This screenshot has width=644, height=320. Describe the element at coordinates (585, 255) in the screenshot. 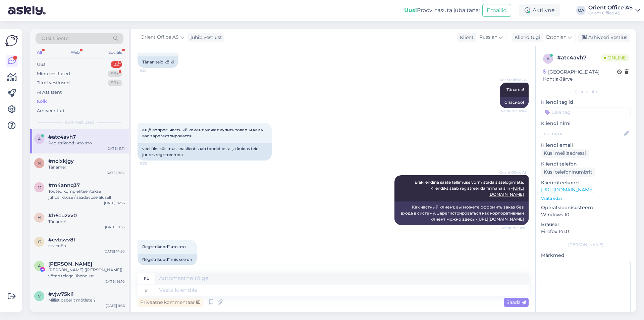

I see `p: Märkmed` at that location.